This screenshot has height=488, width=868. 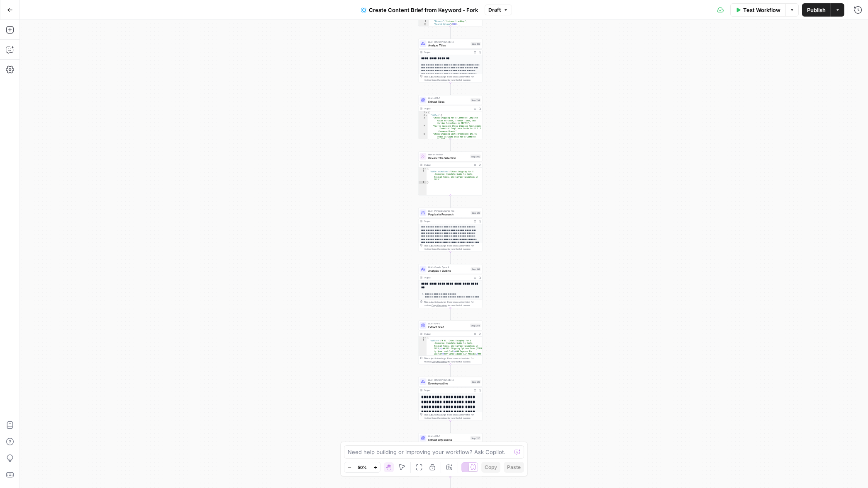 I want to click on button: Paste, so click(x=514, y=467).